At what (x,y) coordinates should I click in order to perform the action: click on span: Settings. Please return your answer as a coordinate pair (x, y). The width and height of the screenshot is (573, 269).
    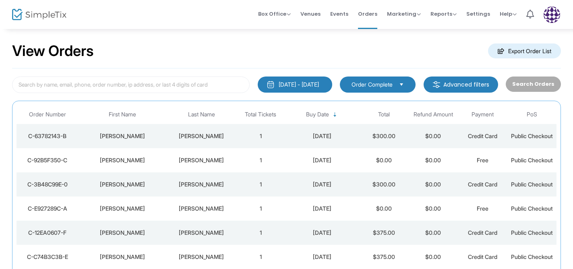
    Looking at the image, I should click on (478, 14).